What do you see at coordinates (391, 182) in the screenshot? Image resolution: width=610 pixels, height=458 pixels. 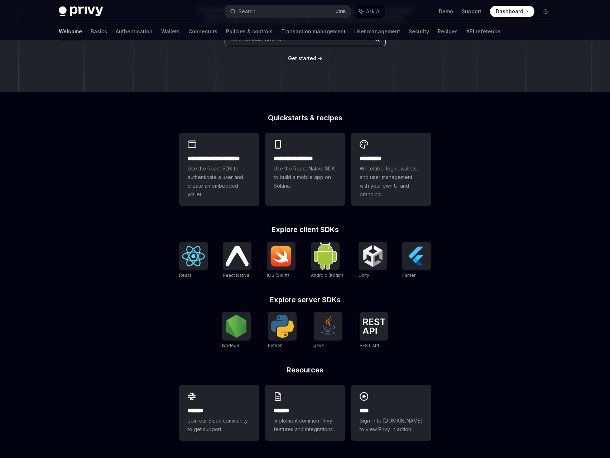 I see `span: Whitelabel login, wallets, and user management with your own UI and branding.` at bounding box center [391, 182].